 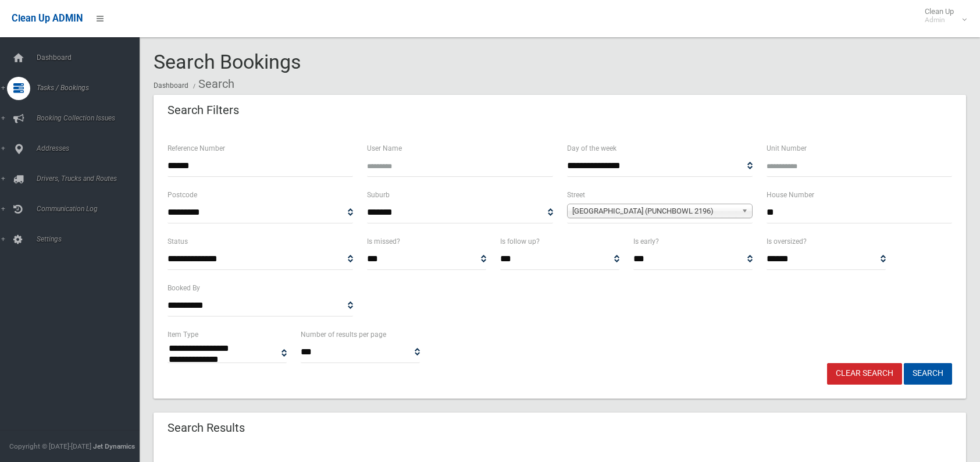 What do you see at coordinates (183, 288) in the screenshot?
I see `label: Booked By` at bounding box center [183, 288].